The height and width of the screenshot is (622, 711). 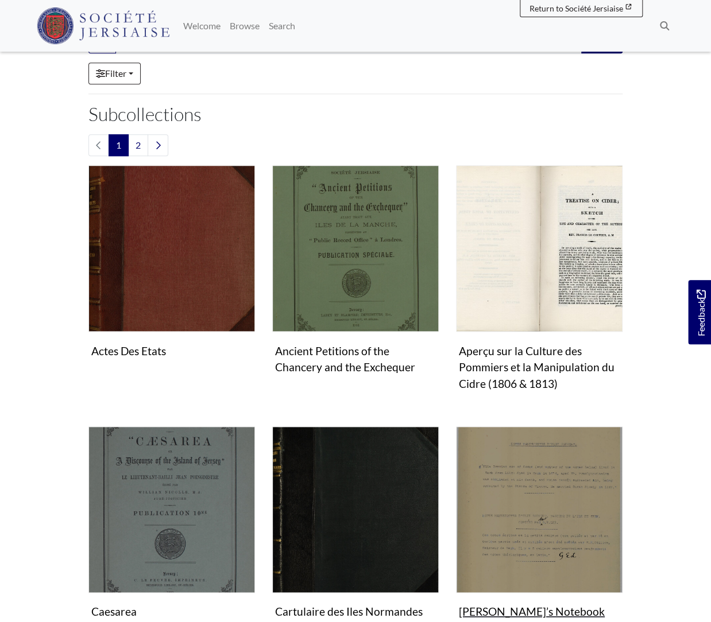 I want to click on img: Société Jersiaise, so click(x=103, y=26).